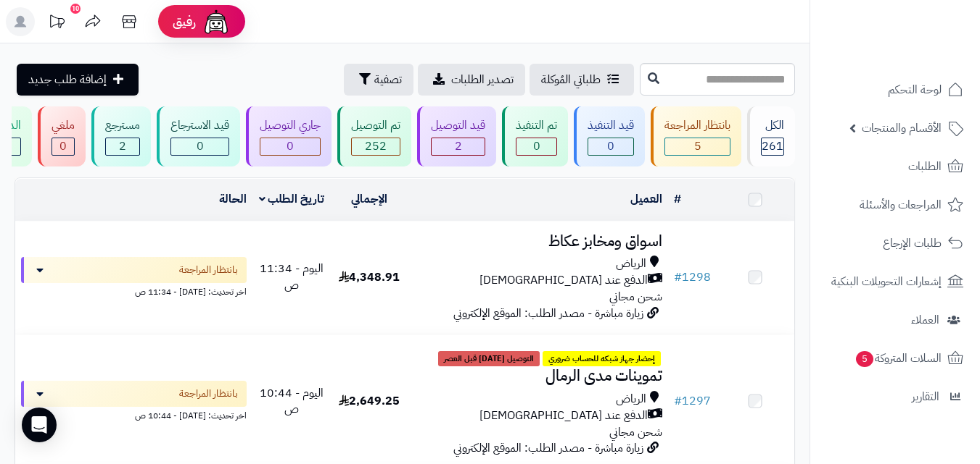  Describe the element at coordinates (184, 21) in the screenshot. I see `span: رفيق` at that location.